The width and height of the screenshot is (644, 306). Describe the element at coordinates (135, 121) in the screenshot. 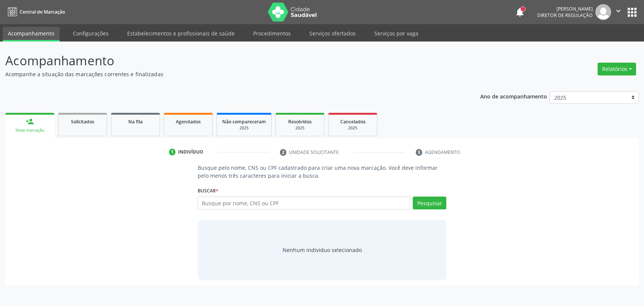

I see `span: Na fila` at that location.